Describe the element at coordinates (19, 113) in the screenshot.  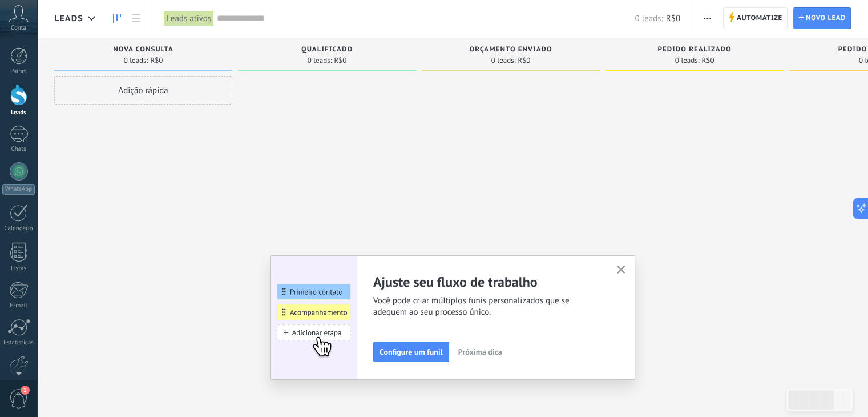
I see `div: Leads` at that location.